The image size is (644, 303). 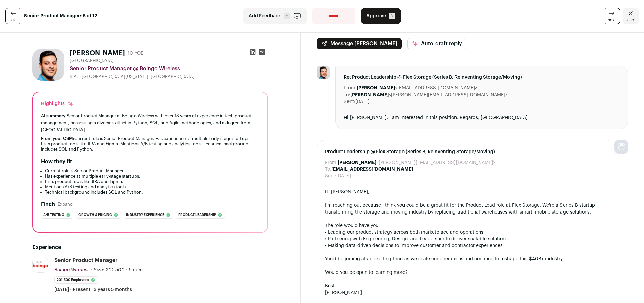 What do you see at coordinates (13, 20) in the screenshot?
I see `span: last` at bounding box center [13, 20].